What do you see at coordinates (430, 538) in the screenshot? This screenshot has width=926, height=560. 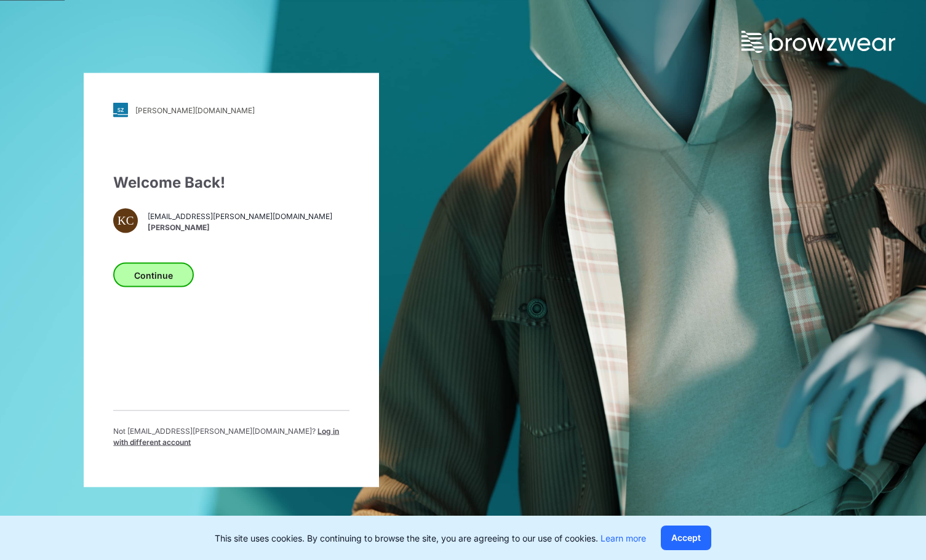 I see `p: This site uses cookies. By continuing to browse the site, you are agreeing to our use of cookies.` at bounding box center [430, 538].